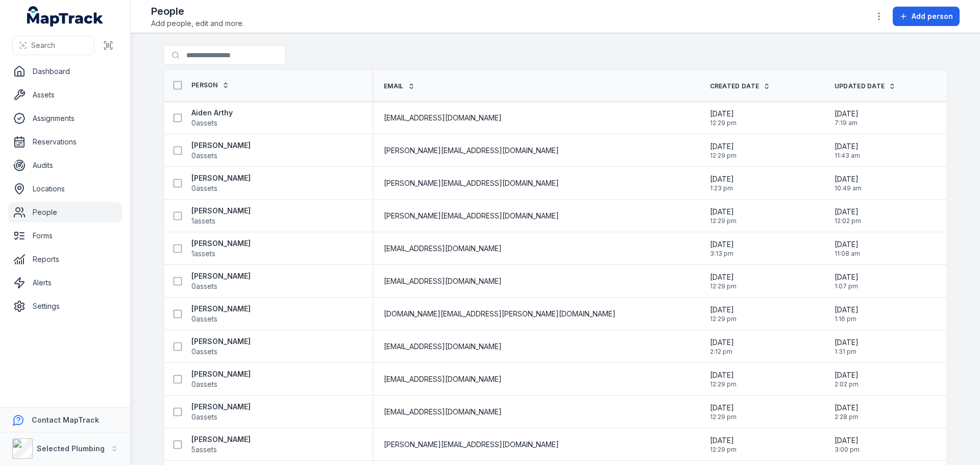  What do you see at coordinates (65, 213) in the screenshot?
I see `a: People` at bounding box center [65, 213].